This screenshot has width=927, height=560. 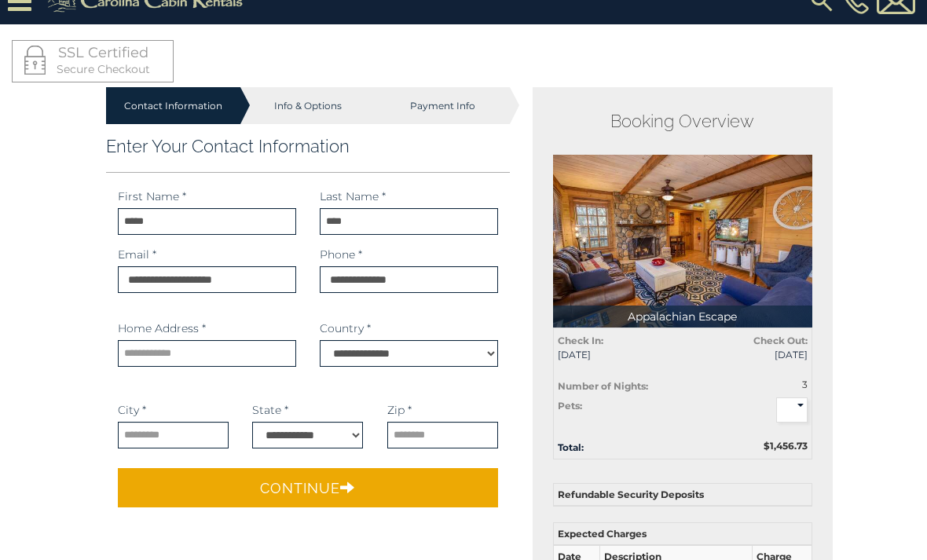 What do you see at coordinates (581, 340) in the screenshot?
I see `strong: Check In:` at bounding box center [581, 340].